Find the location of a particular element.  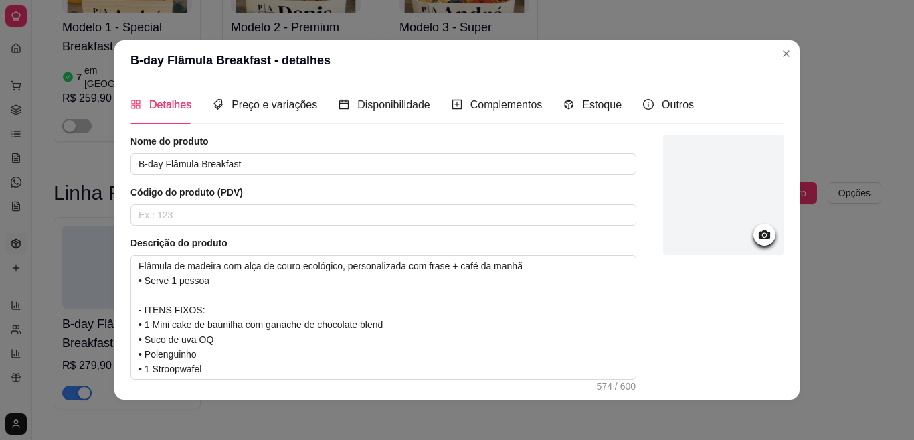

span: Detalhes is located at coordinates (170, 104).